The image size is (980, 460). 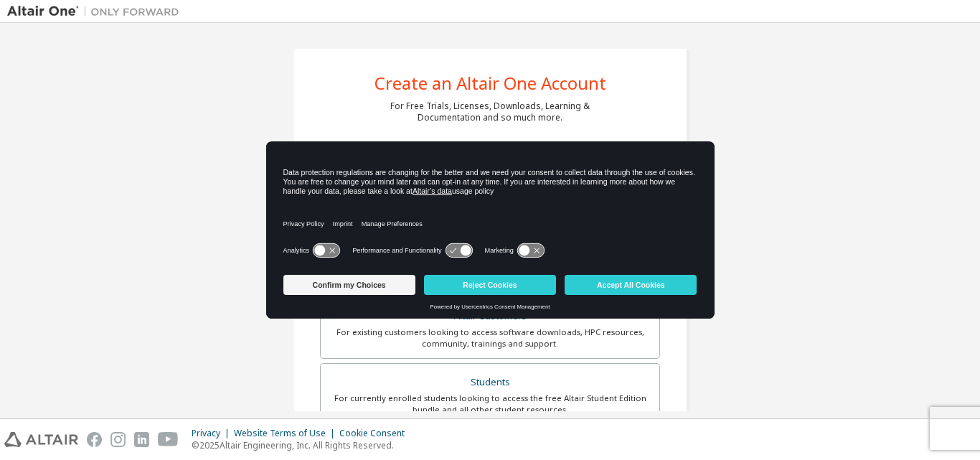 What do you see at coordinates (490, 112) in the screenshot?
I see `div: For Free Trials, Licenses, Downloads, Learning & Documentation and so much more.` at bounding box center [490, 112].